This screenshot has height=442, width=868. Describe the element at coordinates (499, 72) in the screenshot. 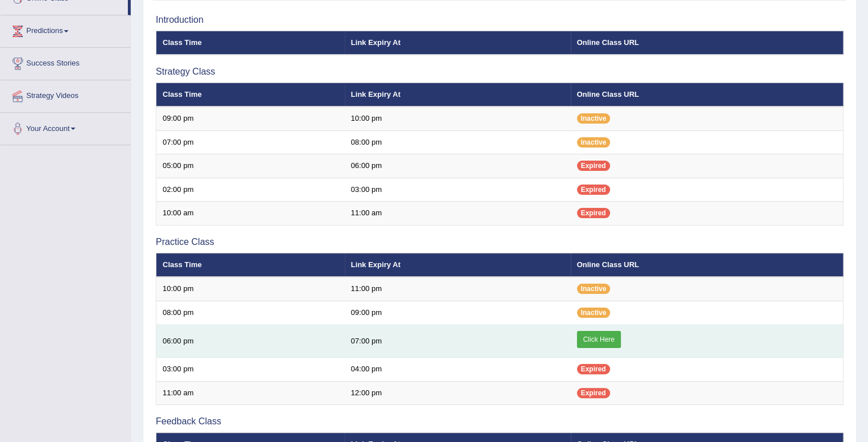

I see `h3: Strategy Class` at that location.